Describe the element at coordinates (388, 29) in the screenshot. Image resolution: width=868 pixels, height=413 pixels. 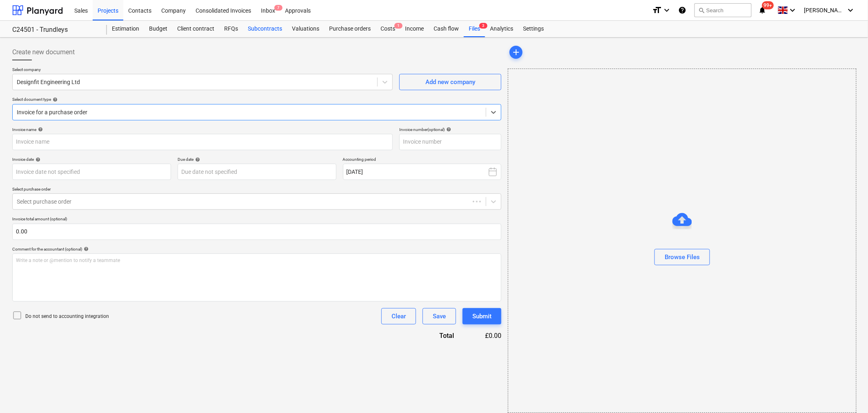
I see `a: Costs1` at that location.